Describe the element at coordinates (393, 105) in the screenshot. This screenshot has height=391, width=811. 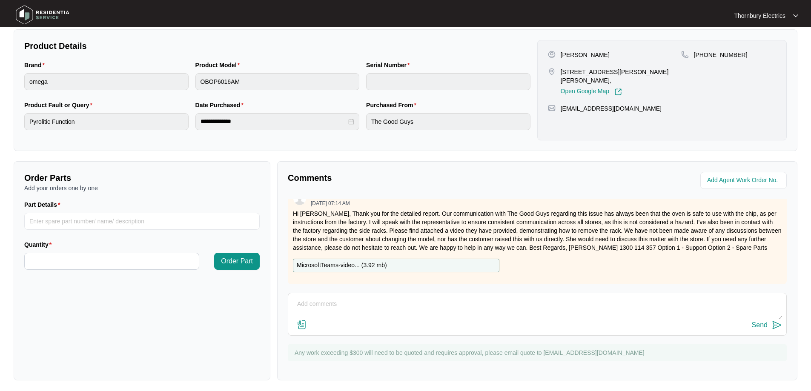
I see `label: Purchased From` at that location.